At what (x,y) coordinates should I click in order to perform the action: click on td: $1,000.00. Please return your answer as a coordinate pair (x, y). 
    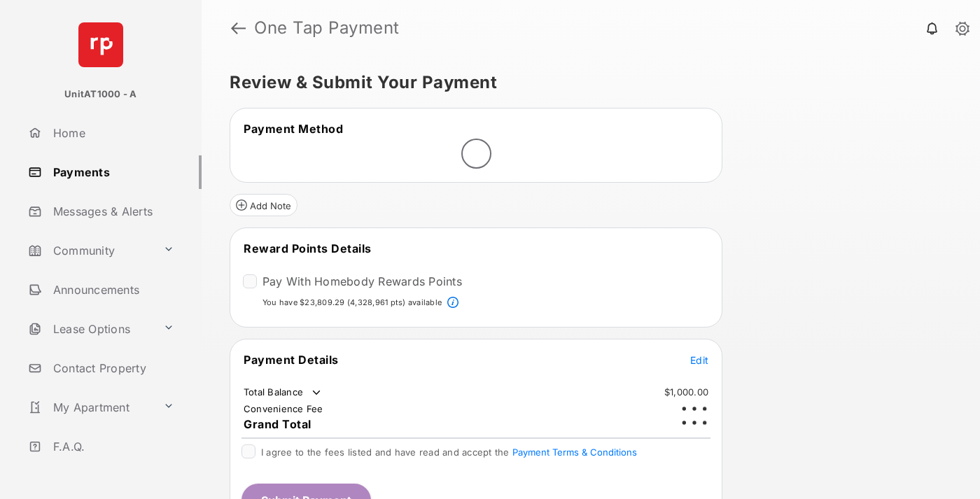
    Looking at the image, I should click on (686, 392).